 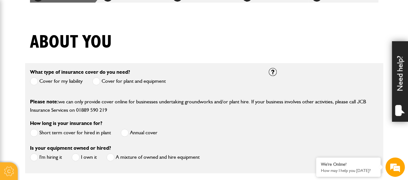 I want to click on div: Need help?, so click(x=400, y=82).